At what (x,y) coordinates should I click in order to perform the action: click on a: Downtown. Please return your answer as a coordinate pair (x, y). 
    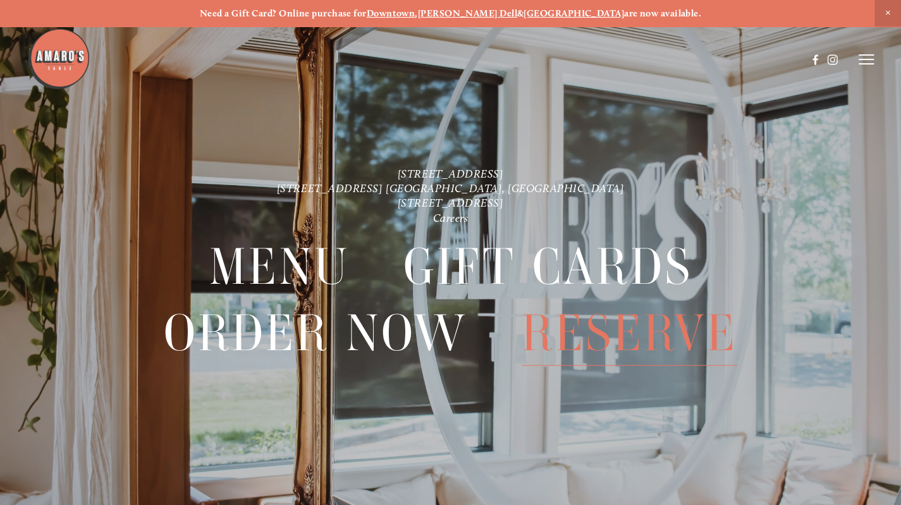
    Looking at the image, I should click on (391, 13).